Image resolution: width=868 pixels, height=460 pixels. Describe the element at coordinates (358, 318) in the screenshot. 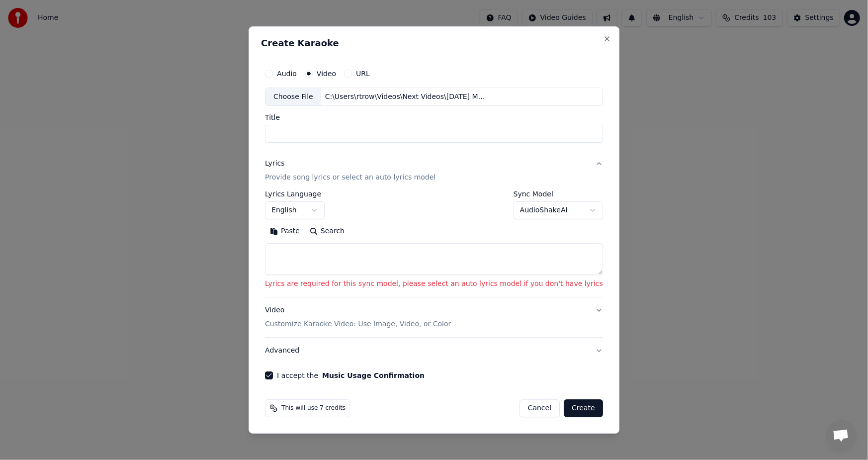

I see `div: Video` at that location.